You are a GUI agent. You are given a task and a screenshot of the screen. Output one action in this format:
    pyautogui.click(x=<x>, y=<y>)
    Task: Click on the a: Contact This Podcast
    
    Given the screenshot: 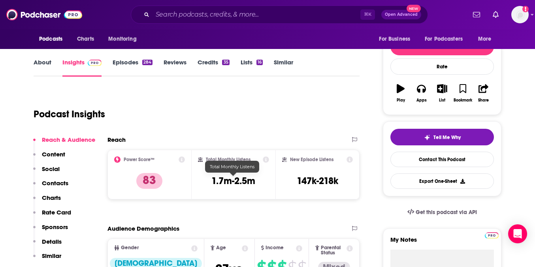 What is the action you would take?
    pyautogui.click(x=442, y=159)
    